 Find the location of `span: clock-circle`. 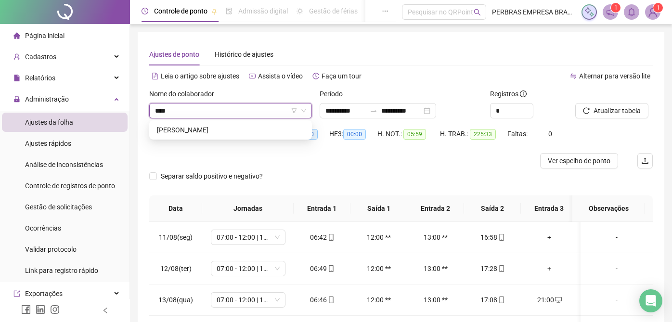

span: clock-circle is located at coordinates (145, 11).